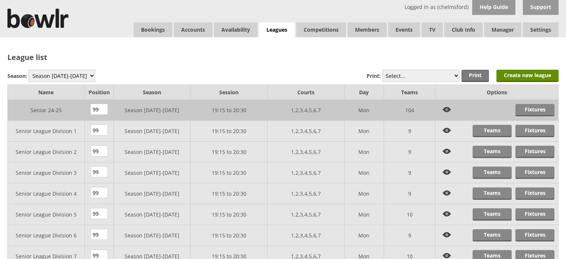 This screenshot has width=566, height=259. What do you see at coordinates (229, 92) in the screenshot?
I see `td: Session` at bounding box center [229, 92].